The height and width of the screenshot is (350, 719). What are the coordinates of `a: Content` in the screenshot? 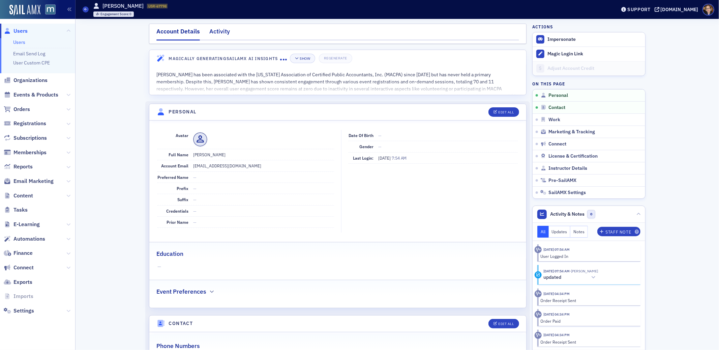 It's located at (18, 196).